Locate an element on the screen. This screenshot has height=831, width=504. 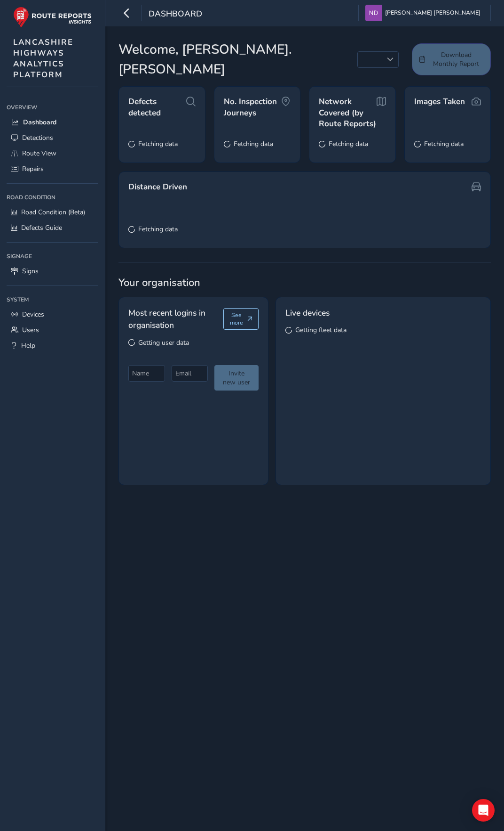
span: Devices is located at coordinates (33, 314).